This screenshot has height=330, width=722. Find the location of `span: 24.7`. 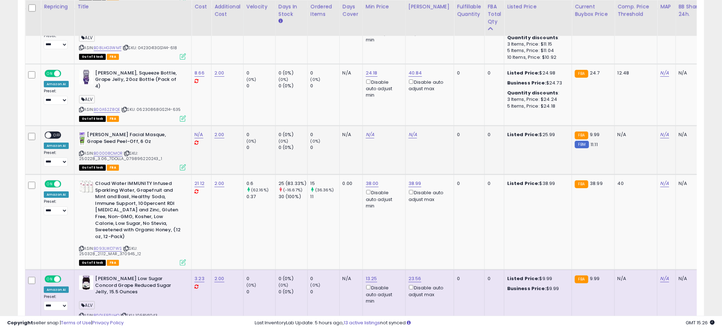

span: 24.7 is located at coordinates (596, 73).